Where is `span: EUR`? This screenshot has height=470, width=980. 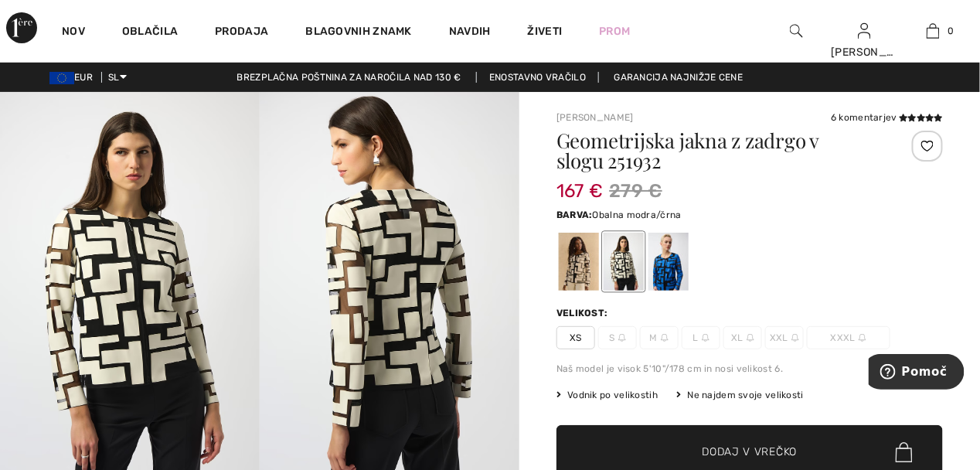
span: EUR is located at coordinates (74, 78).